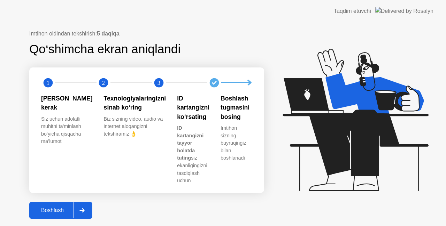 The image size is (446, 226). What do you see at coordinates (52, 211) in the screenshot?
I see `div: Boshlash` at bounding box center [52, 211].